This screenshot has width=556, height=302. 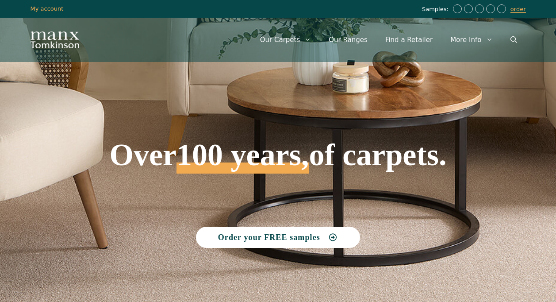 What do you see at coordinates (471, 40) in the screenshot?
I see `a: More Info` at bounding box center [471, 40].